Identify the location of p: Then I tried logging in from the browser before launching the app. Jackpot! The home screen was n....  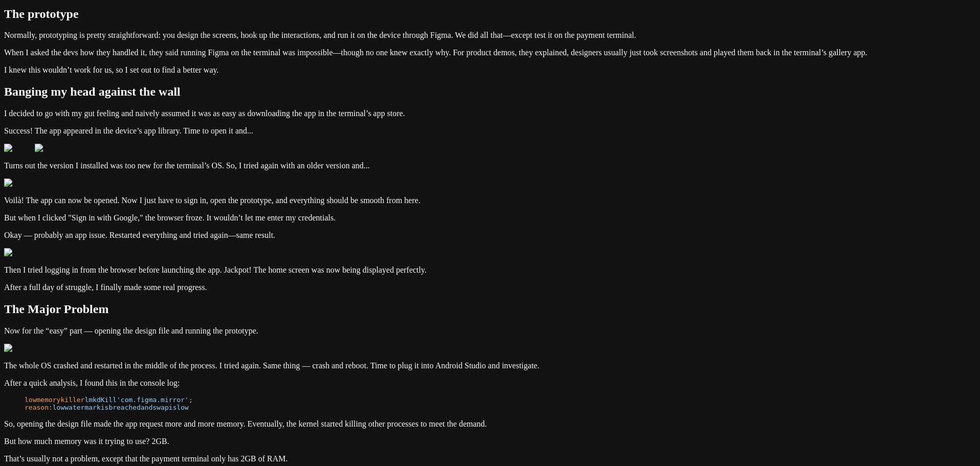
(490, 270).